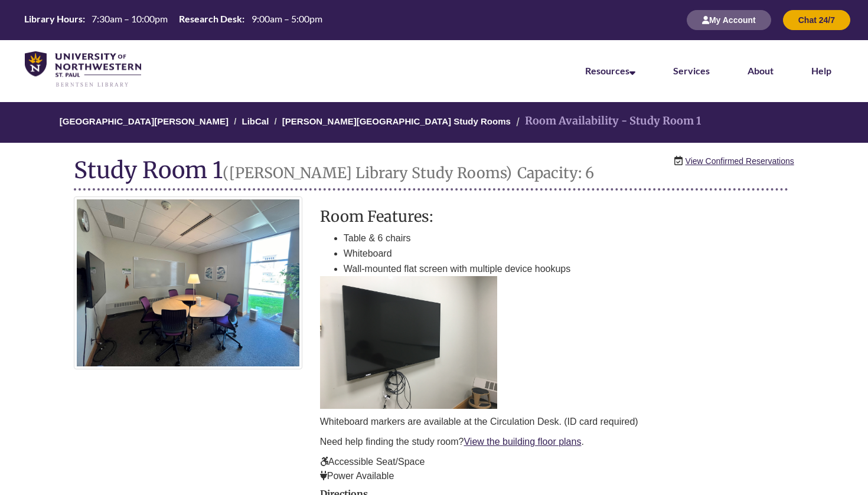 The image size is (868, 495). I want to click on li: Table & 6 chairs, so click(568, 238).